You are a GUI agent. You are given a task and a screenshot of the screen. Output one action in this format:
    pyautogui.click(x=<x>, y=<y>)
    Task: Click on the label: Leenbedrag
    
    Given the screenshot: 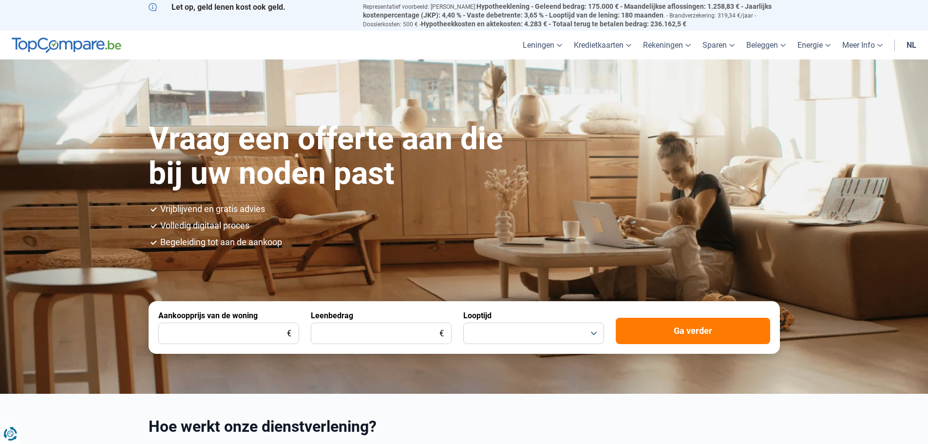 What is the action you would take?
    pyautogui.click(x=332, y=315)
    